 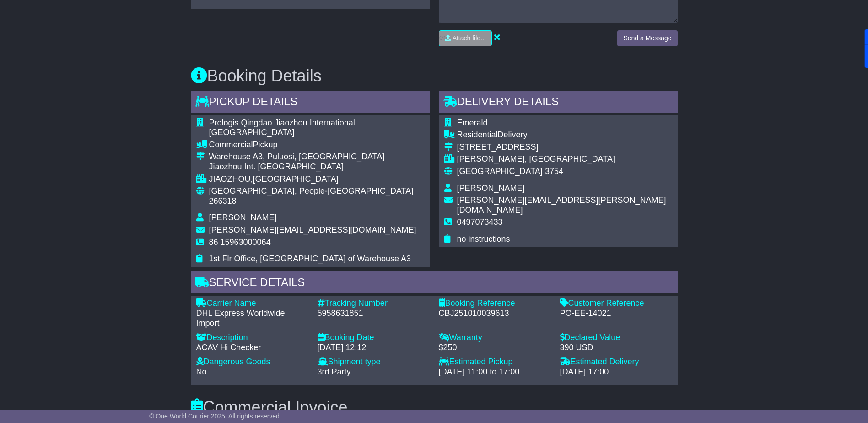 I want to click on span: Residential, so click(x=477, y=134).